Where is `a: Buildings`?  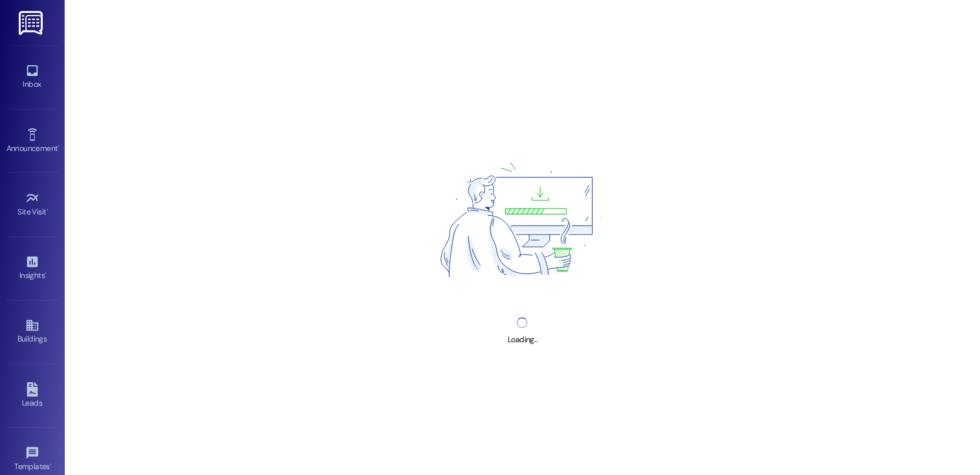 a: Buildings is located at coordinates (32, 332).